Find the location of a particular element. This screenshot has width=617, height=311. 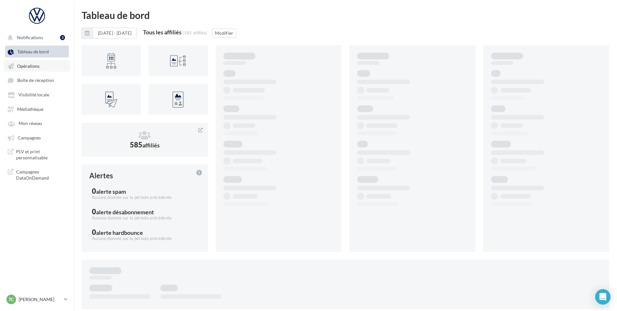

span: Boîte de réception is located at coordinates (36, 80).